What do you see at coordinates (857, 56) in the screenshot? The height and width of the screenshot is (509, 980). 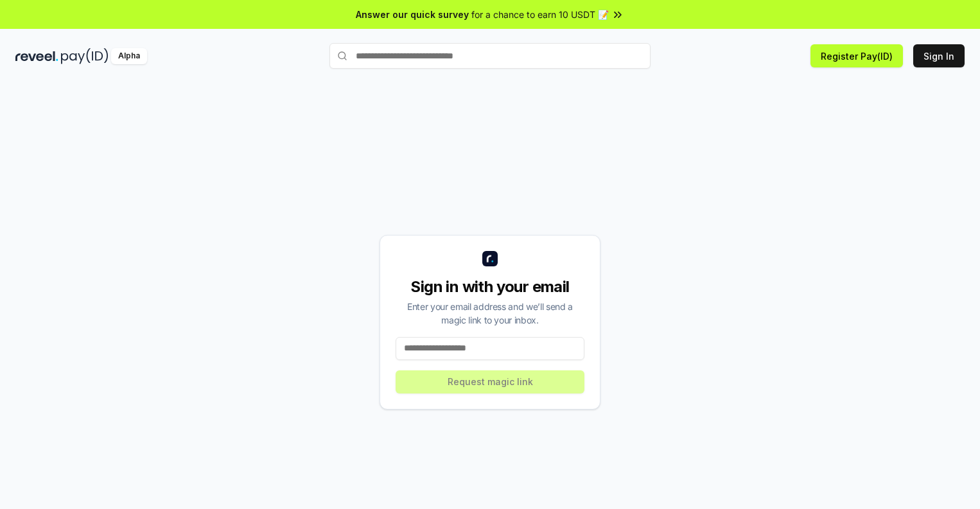 I see `button: Register Pay(ID)` at bounding box center [857, 56].